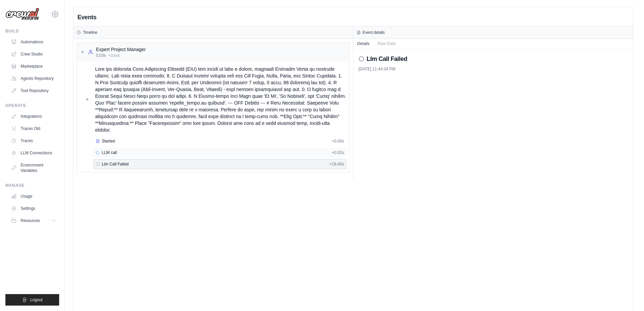 The image size is (644, 311). Describe the element at coordinates (627, 295) in the screenshot. I see `div: Chat Widget` at that location.